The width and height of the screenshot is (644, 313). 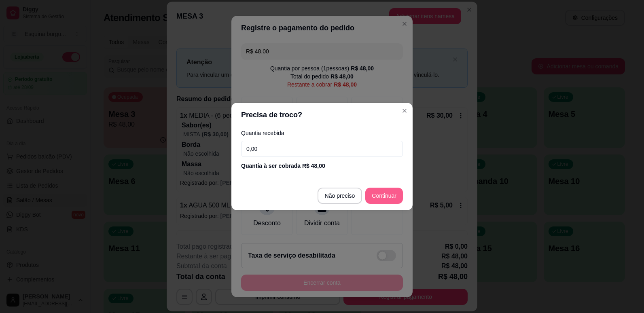 What do you see at coordinates (340, 196) in the screenshot?
I see `button: Não preciso` at bounding box center [340, 196].